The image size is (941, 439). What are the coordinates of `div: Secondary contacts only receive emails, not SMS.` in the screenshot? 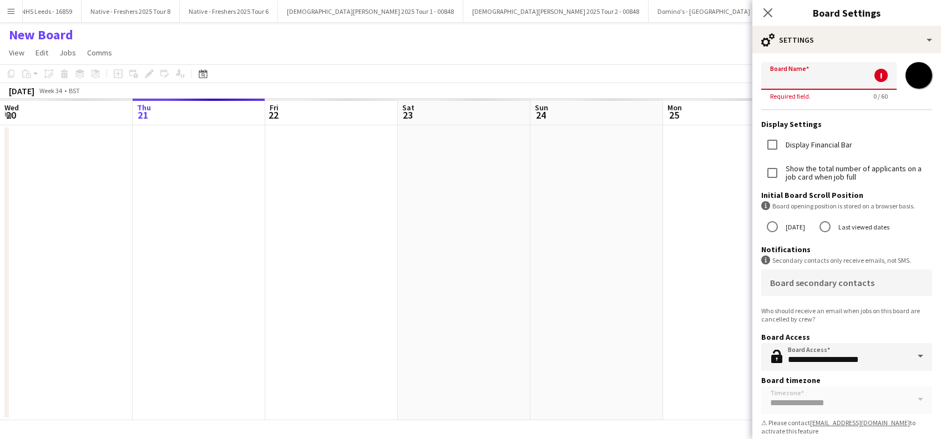 It's located at (846, 260).